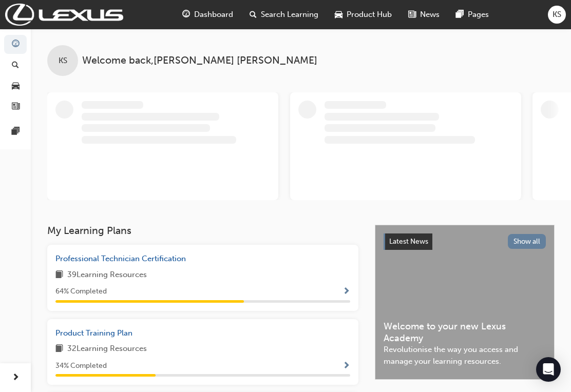 The width and height of the screenshot is (571, 392). I want to click on a: guage-iconDashboard, so click(207, 14).